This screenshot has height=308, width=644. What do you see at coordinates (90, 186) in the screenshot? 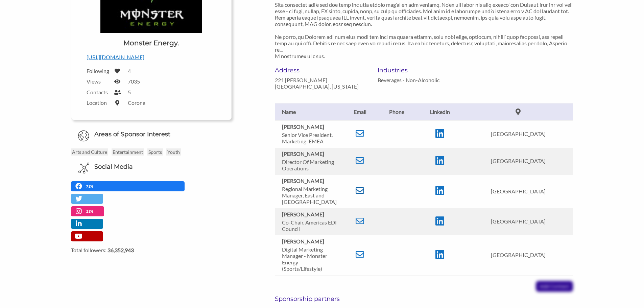
I see `p: 71%` at bounding box center [90, 186].